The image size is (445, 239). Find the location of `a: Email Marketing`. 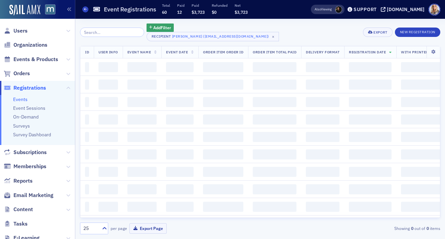

a: Email Marketing is located at coordinates (29, 195).